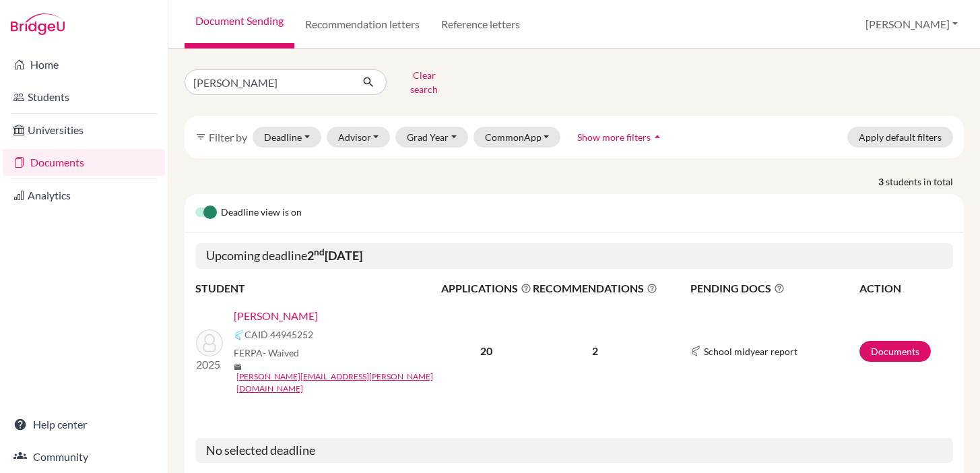  I want to click on a: Help center, so click(84, 424).